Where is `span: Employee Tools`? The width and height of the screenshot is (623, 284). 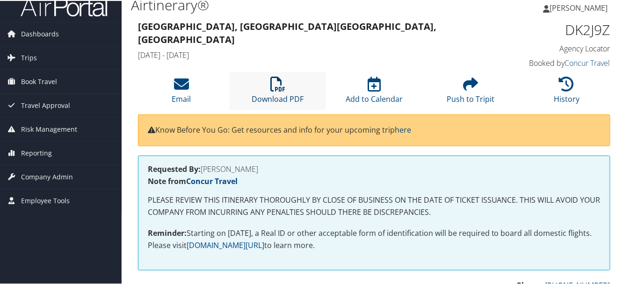 span: Employee Tools is located at coordinates (45, 200).